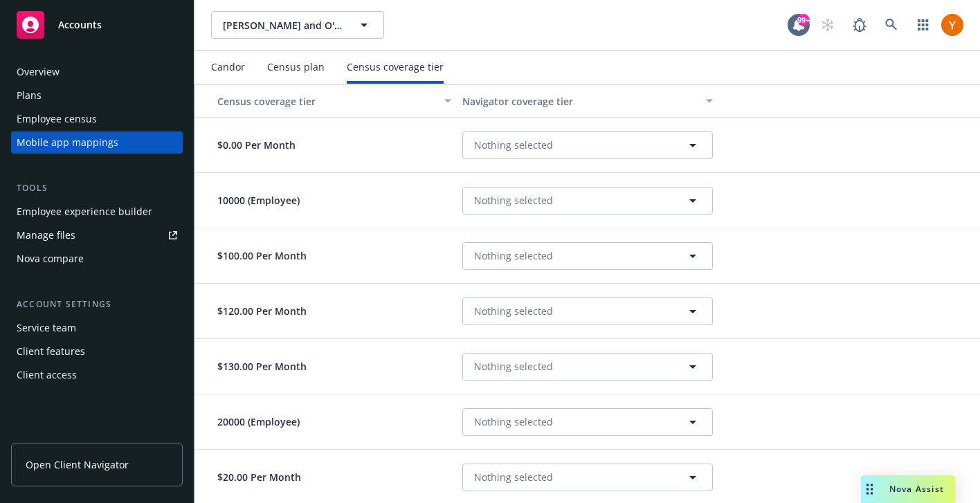 Image resolution: width=980 pixels, height=503 pixels. What do you see at coordinates (258, 421) in the screenshot?
I see `p: 20000 (Employee)` at bounding box center [258, 421].